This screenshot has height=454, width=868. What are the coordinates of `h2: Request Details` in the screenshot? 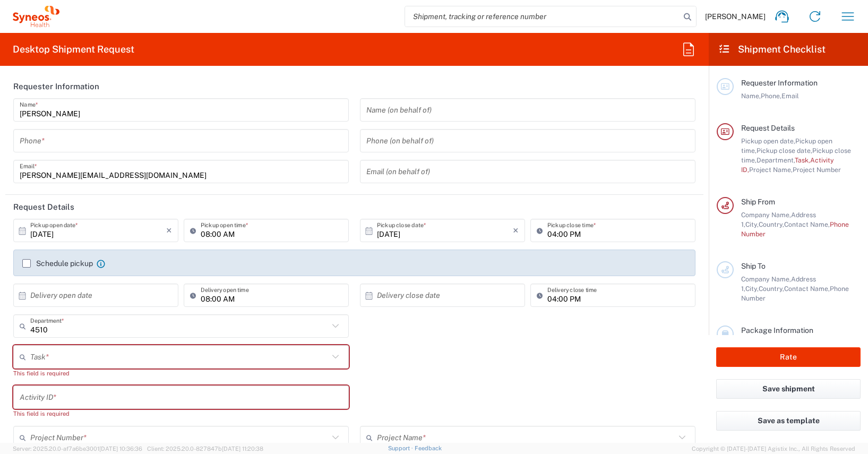 It's located at (43, 207).